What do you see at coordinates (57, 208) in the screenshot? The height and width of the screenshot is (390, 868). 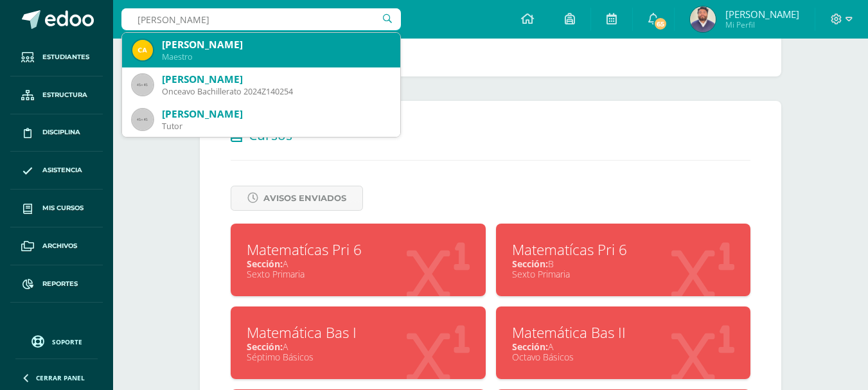 I see `a: Mis cursos` at bounding box center [57, 208].